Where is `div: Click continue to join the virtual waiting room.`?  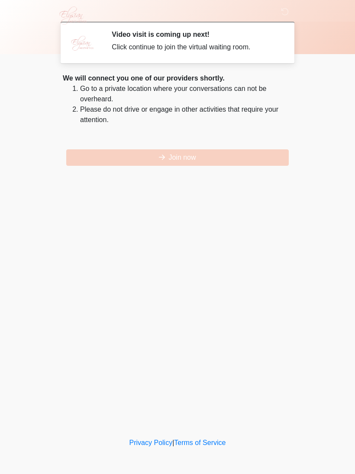 div: Click continue to join the virtual waiting room. is located at coordinates (195, 47).